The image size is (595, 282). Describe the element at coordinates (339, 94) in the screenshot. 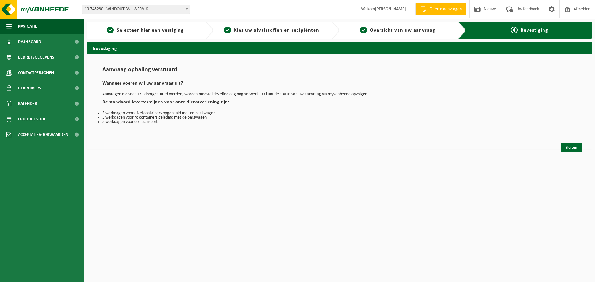

I see `p: Aanvragen die voor 17u doorgestuurd worden, worden meestal dezelfde dag nog verwerkt. U kunt de s...` at that location.